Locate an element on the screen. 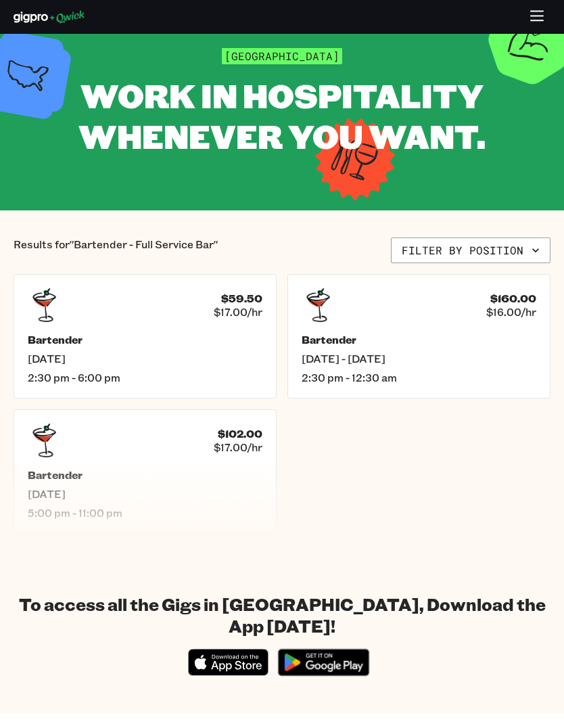  a: Download on the App Store is located at coordinates (229, 671).